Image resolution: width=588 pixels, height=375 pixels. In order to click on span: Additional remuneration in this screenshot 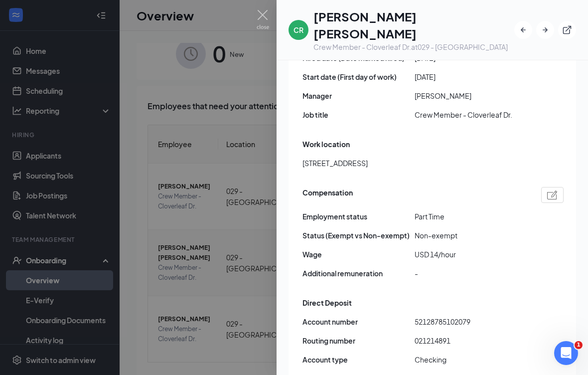, I will do `click(358, 273)`.